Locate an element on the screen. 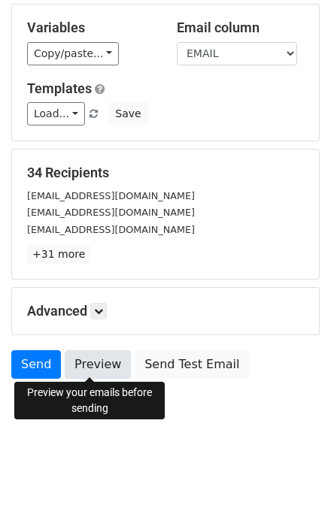 Image resolution: width=331 pixels, height=505 pixels. h5: Advanced is located at coordinates (165, 311).